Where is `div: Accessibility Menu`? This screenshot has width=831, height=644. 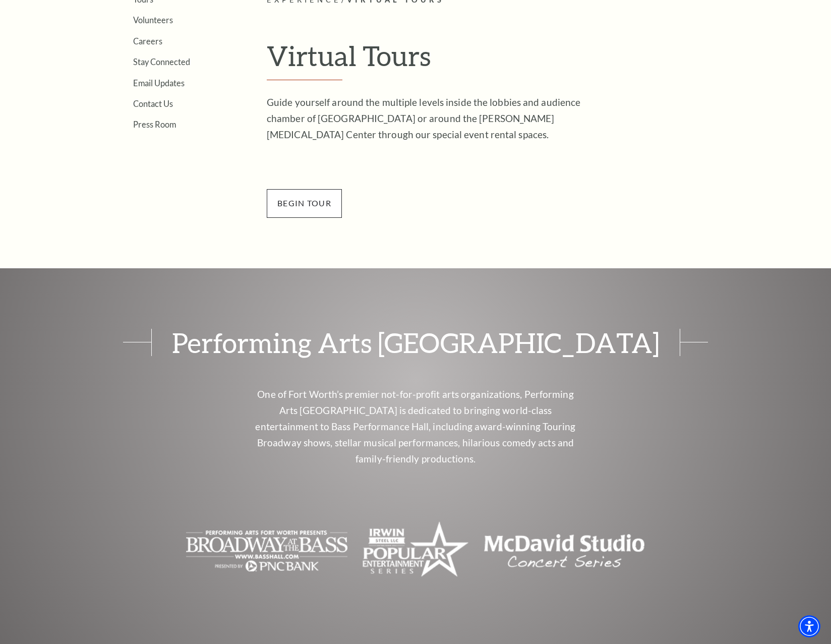
div: Accessibility Menu is located at coordinates (810, 626).